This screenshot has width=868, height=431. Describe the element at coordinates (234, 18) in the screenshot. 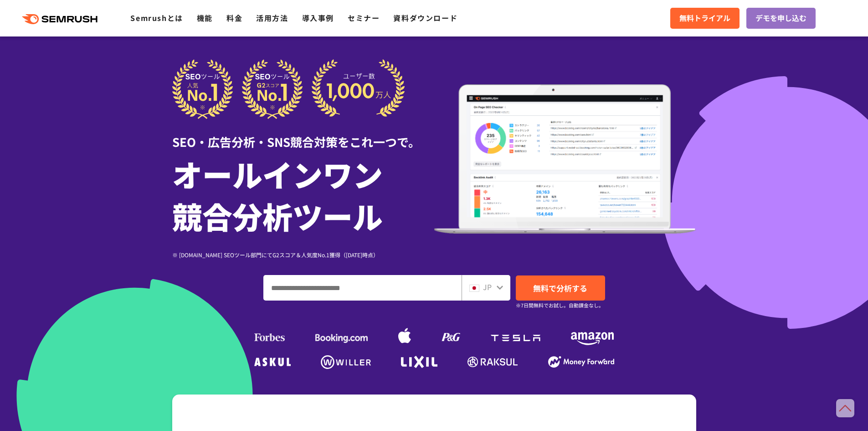

I see `a: 料金` at that location.